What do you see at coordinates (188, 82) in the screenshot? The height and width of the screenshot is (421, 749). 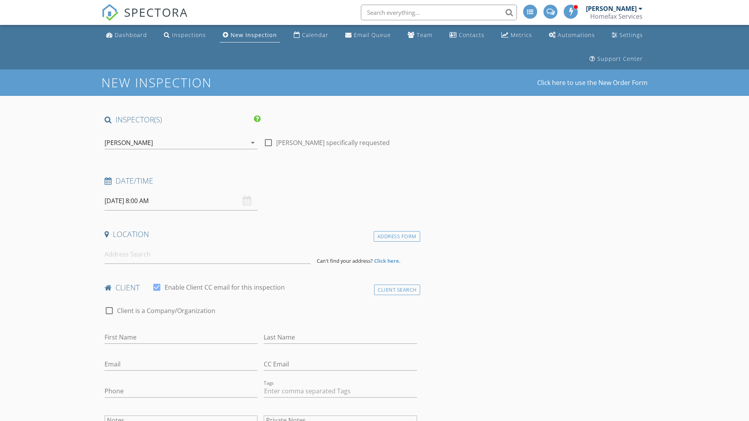 I see `h1: New Inspection` at bounding box center [188, 82].